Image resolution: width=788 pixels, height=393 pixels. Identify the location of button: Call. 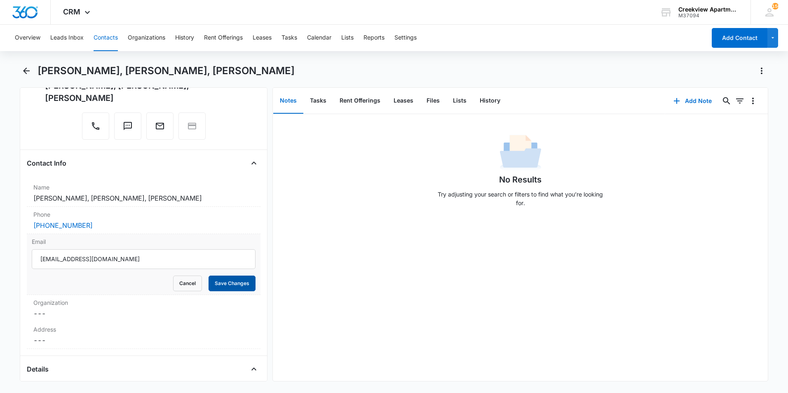
(96, 126).